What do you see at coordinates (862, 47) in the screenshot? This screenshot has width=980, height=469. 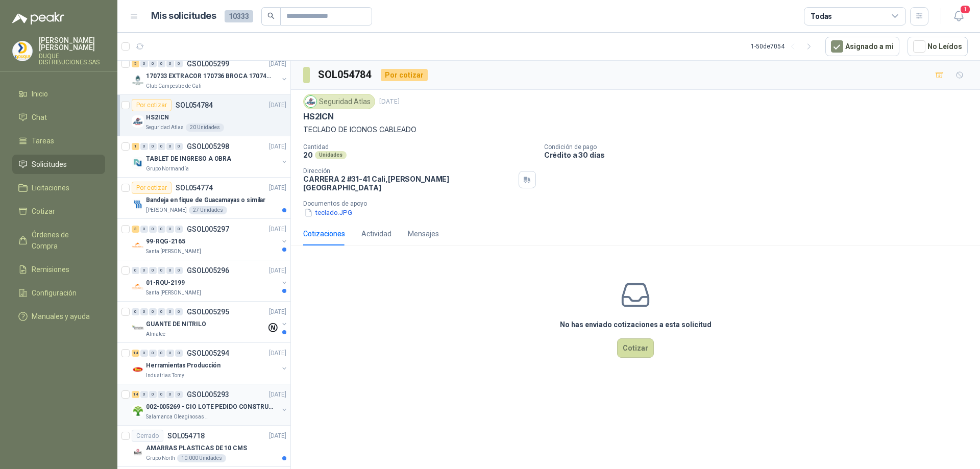 I see `button: Asignado a mi` at bounding box center [862, 47].